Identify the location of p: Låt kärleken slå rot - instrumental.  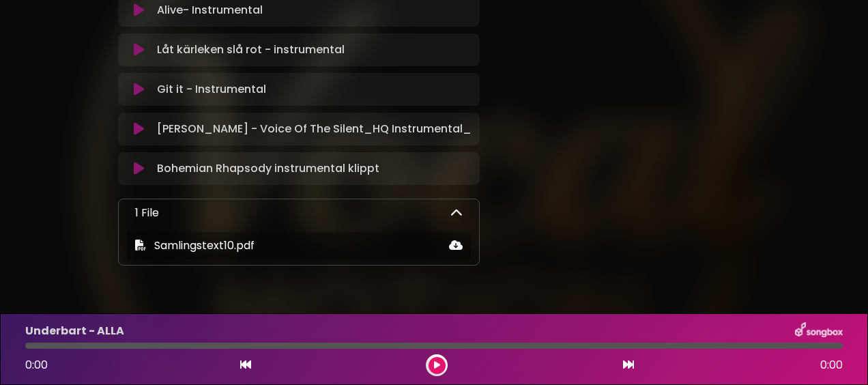
(251, 50).